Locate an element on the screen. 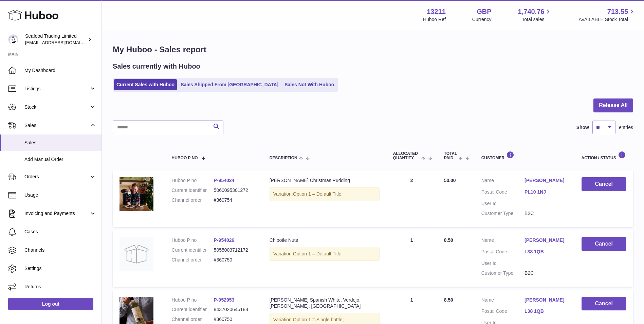  img: 2.png is located at coordinates (136, 194).